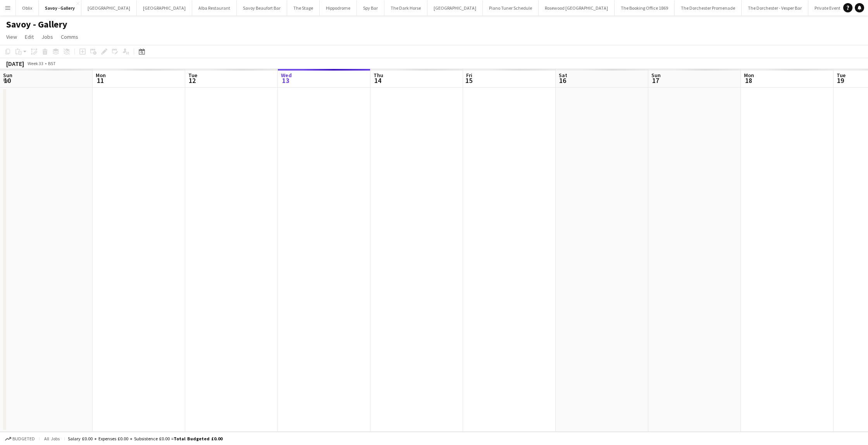 Image resolution: width=868 pixels, height=445 pixels. What do you see at coordinates (286, 80) in the screenshot?
I see `span: 13` at bounding box center [286, 80].